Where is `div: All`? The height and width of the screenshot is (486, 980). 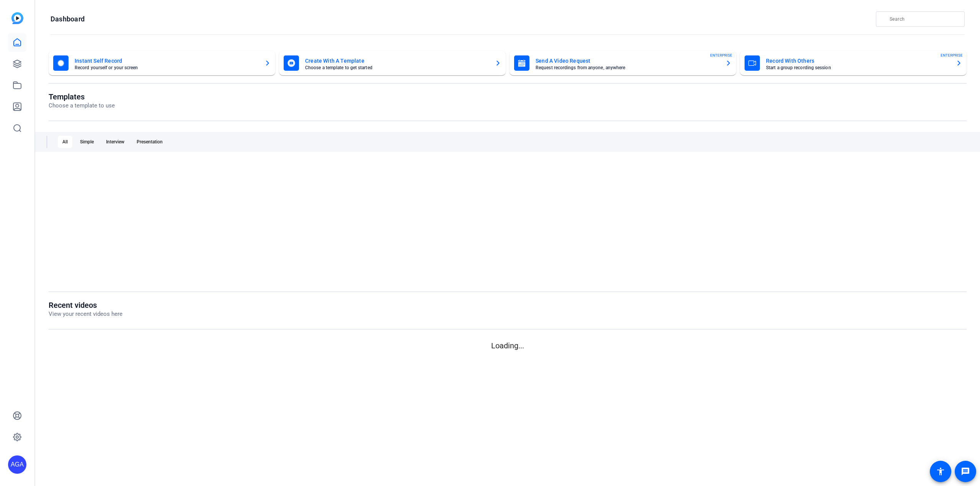
div: All is located at coordinates (65, 142).